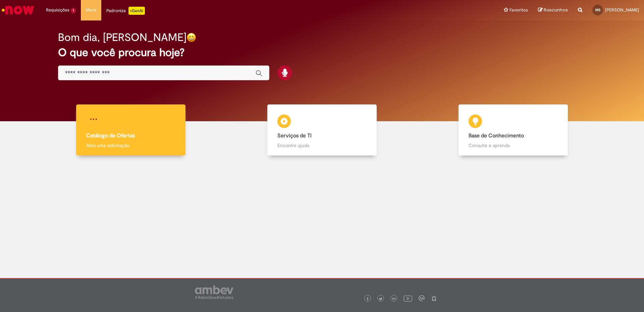 This screenshot has width=644, height=312. Describe the element at coordinates (192, 37) in the screenshot. I see `img: happy-face.png` at that location.